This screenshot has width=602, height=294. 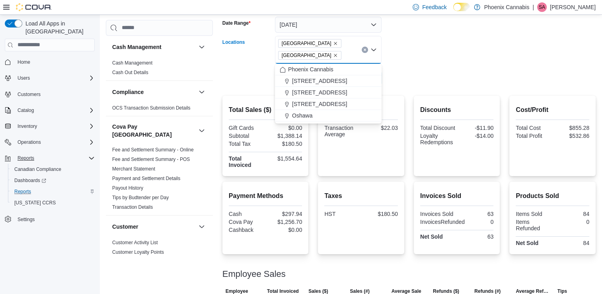 I want to click on span: Payout History, so click(x=128, y=188).